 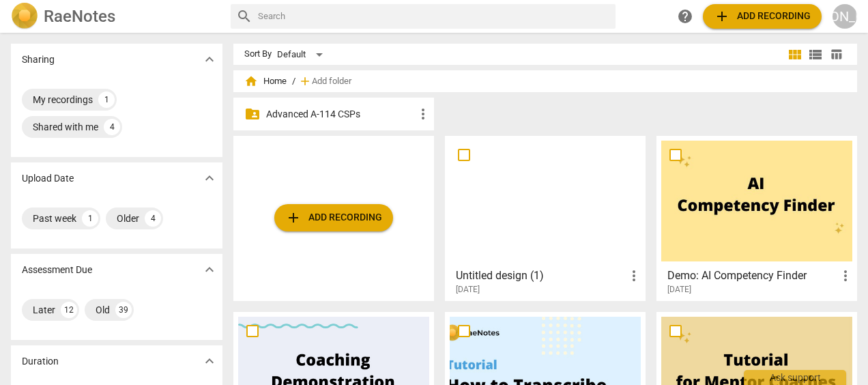 I want to click on div: My recordings, so click(x=63, y=100).